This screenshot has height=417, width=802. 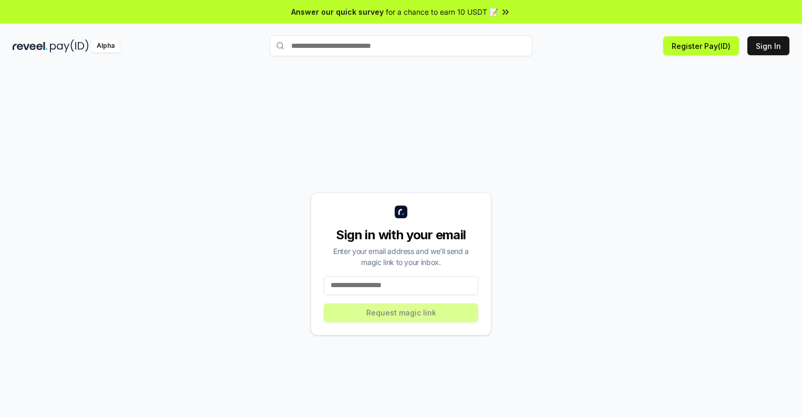 I want to click on div: Sign in with your email, so click(x=401, y=235).